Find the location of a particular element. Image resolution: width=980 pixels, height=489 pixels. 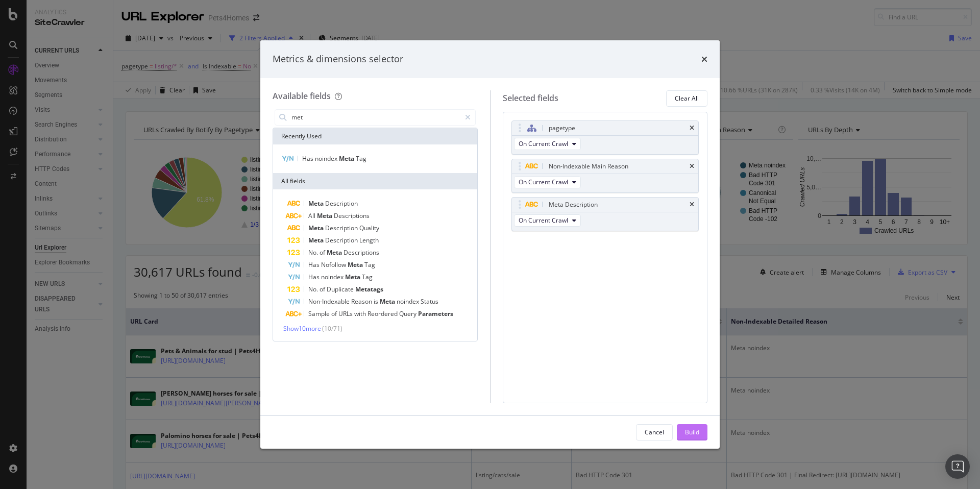

span: ( 10 / 71 ) is located at coordinates (332, 328).